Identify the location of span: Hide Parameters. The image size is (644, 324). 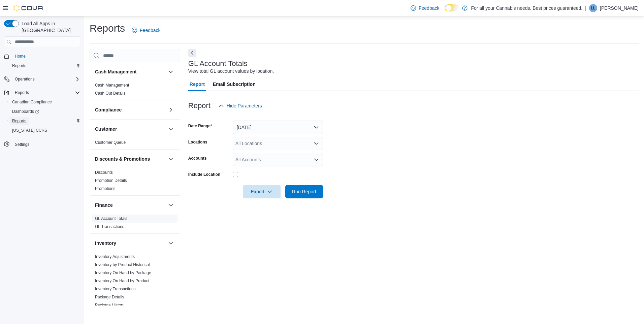
(244, 106).